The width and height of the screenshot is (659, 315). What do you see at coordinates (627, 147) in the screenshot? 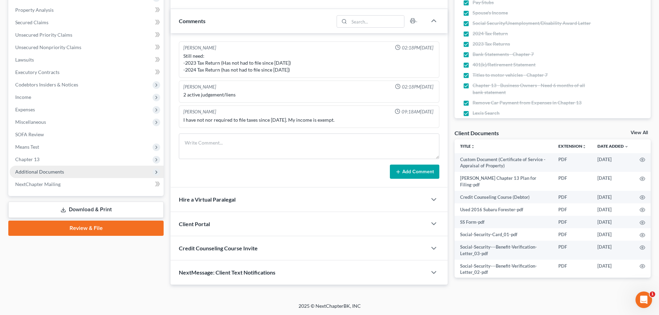
I see `i: expand_more` at bounding box center [627, 147].